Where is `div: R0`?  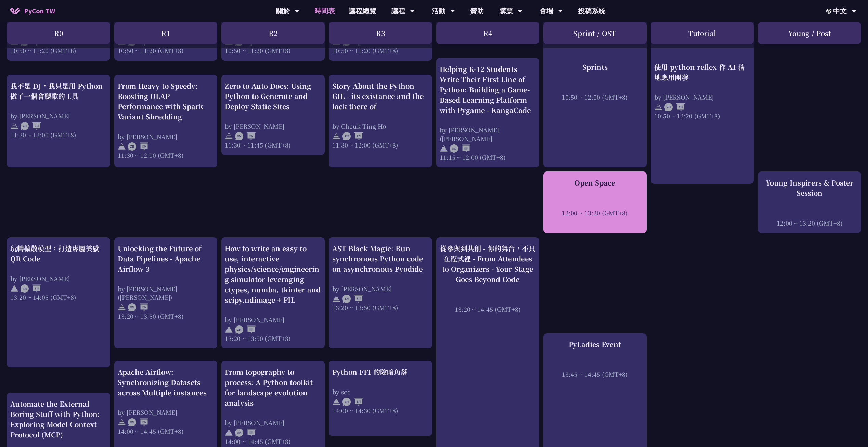 div: R0 is located at coordinates (58, 33).